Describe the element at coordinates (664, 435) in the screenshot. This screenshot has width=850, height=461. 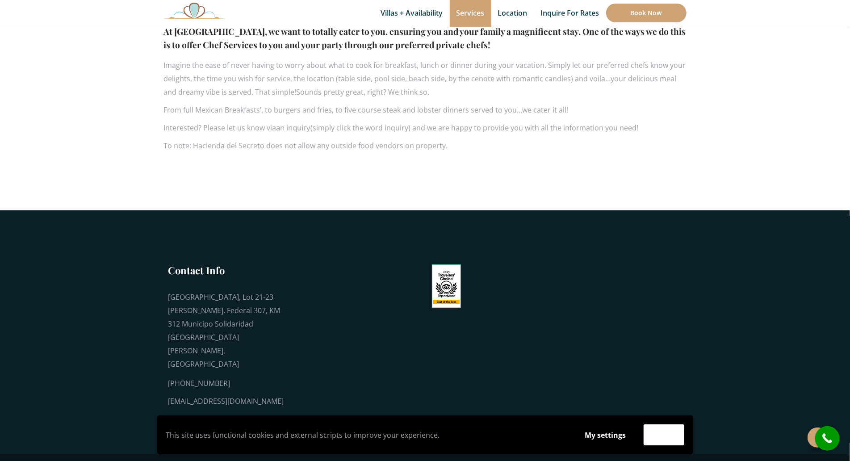
I see `button: Accept` at that location.